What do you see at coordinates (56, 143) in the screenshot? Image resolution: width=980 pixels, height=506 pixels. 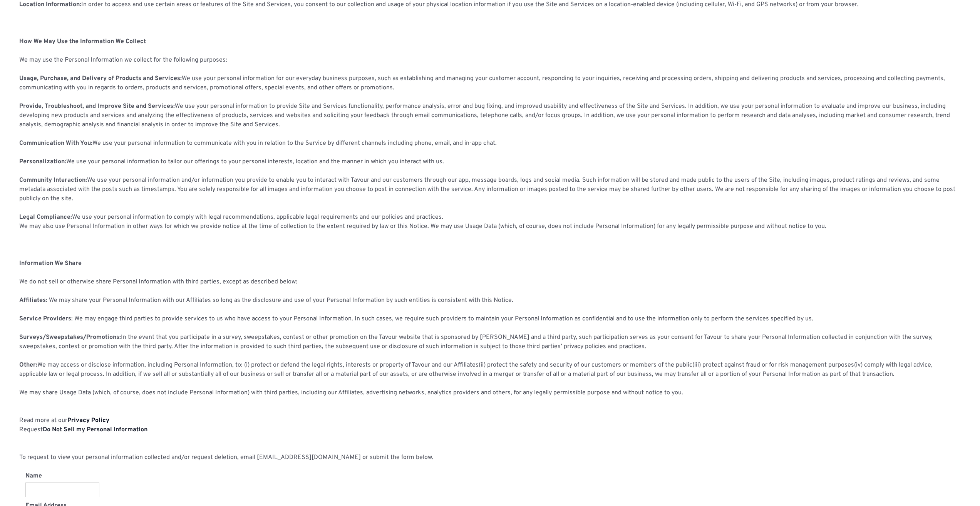 I see `strong: Communication With You:` at bounding box center [56, 143].